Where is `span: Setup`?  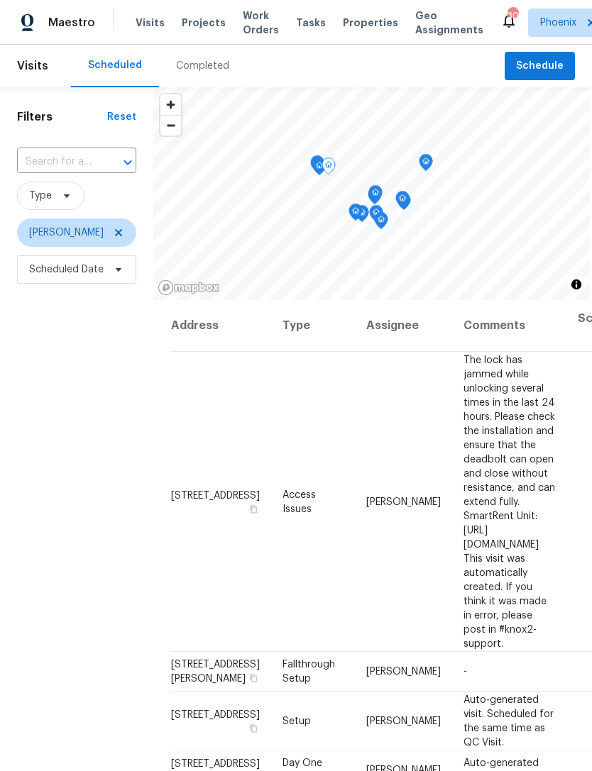 span: Setup is located at coordinates (297, 721).